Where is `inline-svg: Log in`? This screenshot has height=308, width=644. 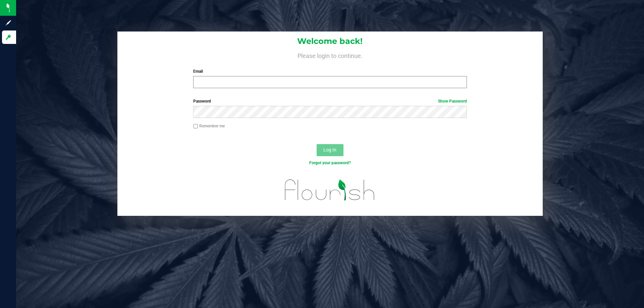
inline-svg: Log in is located at coordinates (9, 37).